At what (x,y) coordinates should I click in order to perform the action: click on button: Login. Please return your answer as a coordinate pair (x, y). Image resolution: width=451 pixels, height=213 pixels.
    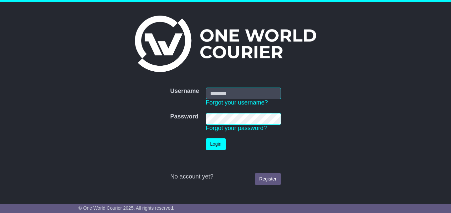
    Looking at the image, I should click on (216, 144).